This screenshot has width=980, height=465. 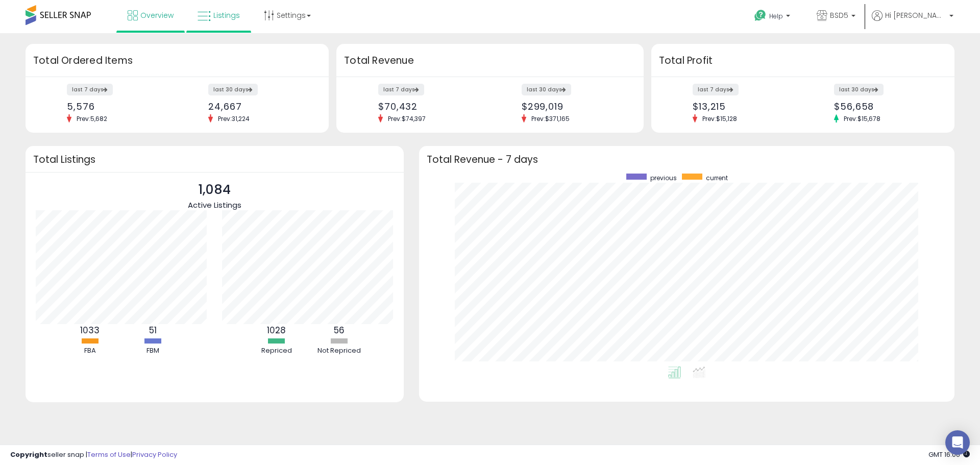 I want to click on a: Privacy Policy, so click(x=154, y=454).